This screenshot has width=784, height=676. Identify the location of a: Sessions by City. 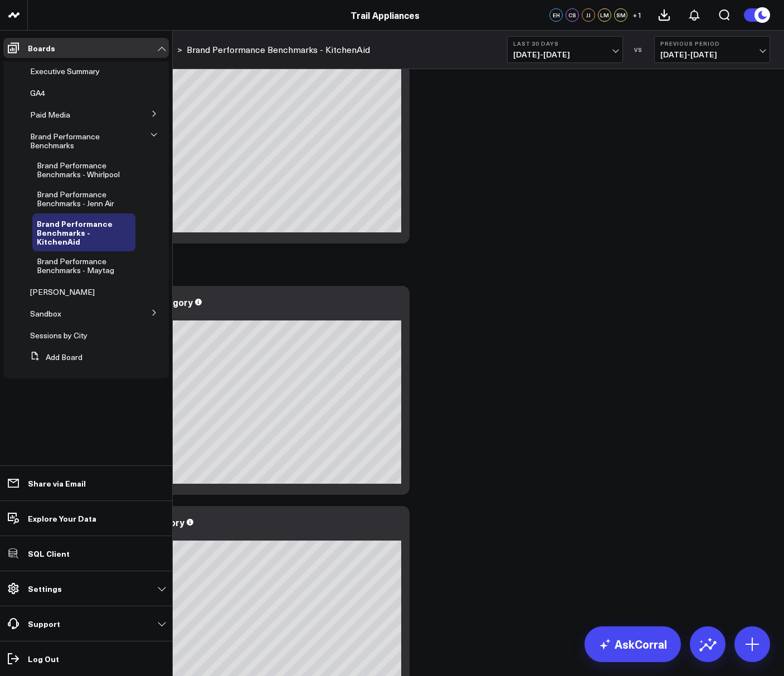
(58, 336).